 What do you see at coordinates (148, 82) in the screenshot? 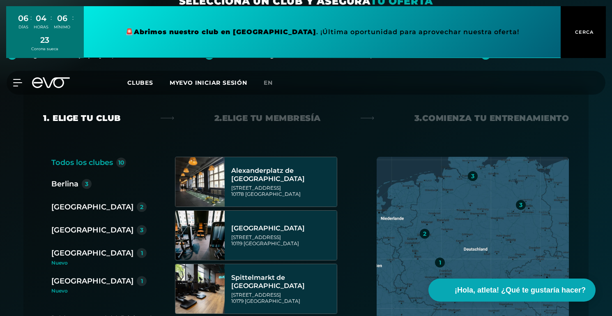
I see `a: Clubes` at bounding box center [148, 82].